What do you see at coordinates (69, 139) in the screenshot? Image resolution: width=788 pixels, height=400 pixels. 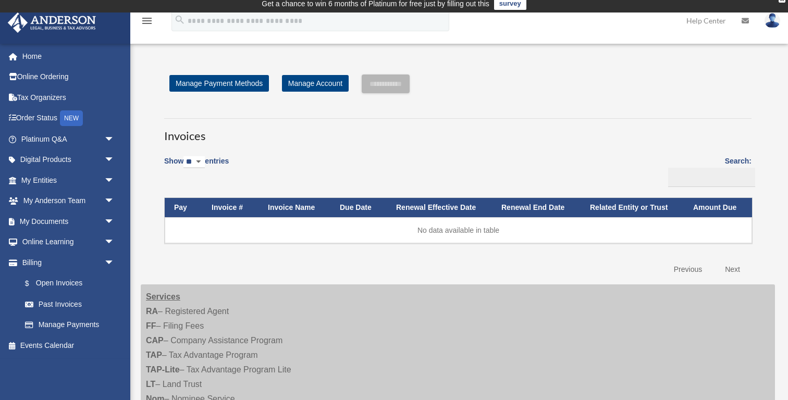 I see `a: Platinum Q&Aarrow_drop_down` at bounding box center [69, 139].